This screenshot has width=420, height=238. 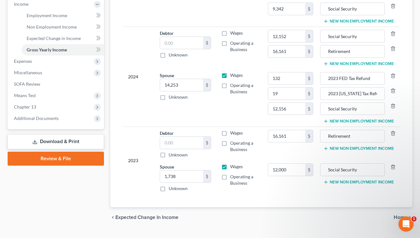 What do you see at coordinates (52, 27) in the screenshot?
I see `span: Non Employment Income` at bounding box center [52, 27].